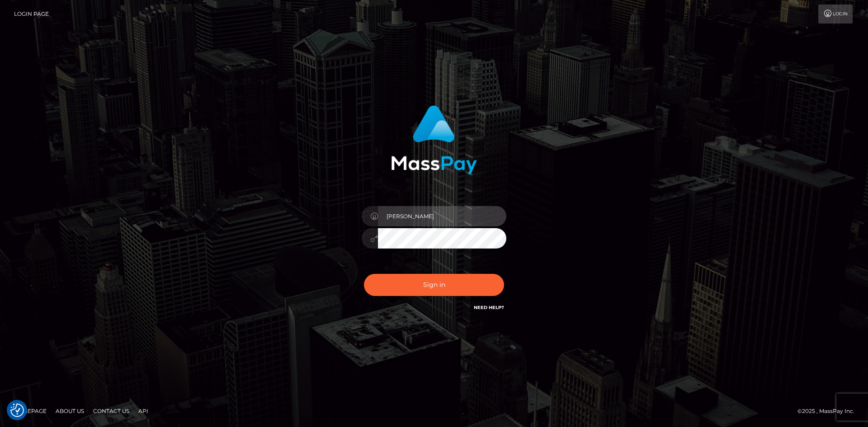  I want to click on button: Sign in, so click(434, 285).